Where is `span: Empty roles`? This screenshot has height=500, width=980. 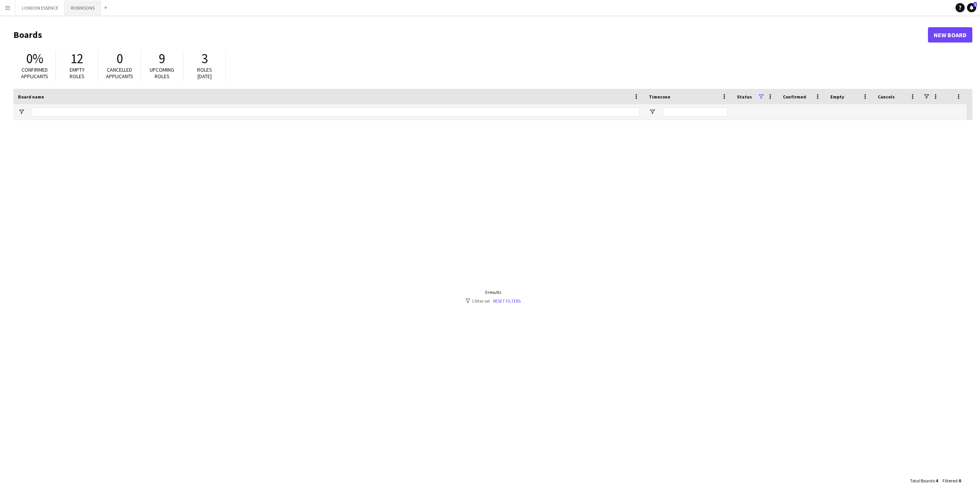 span: Empty roles is located at coordinates (77, 73).